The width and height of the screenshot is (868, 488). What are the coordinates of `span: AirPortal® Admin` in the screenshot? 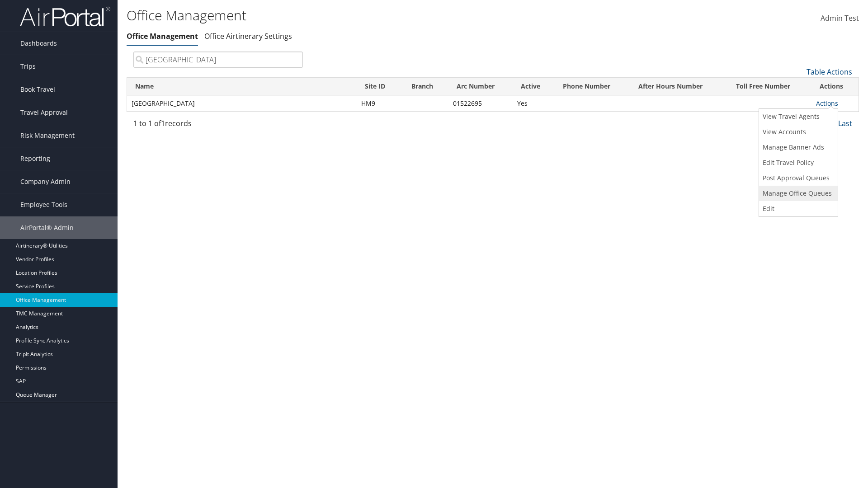 It's located at (47, 228).